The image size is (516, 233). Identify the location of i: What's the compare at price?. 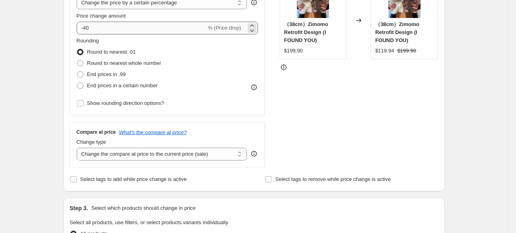
(153, 132).